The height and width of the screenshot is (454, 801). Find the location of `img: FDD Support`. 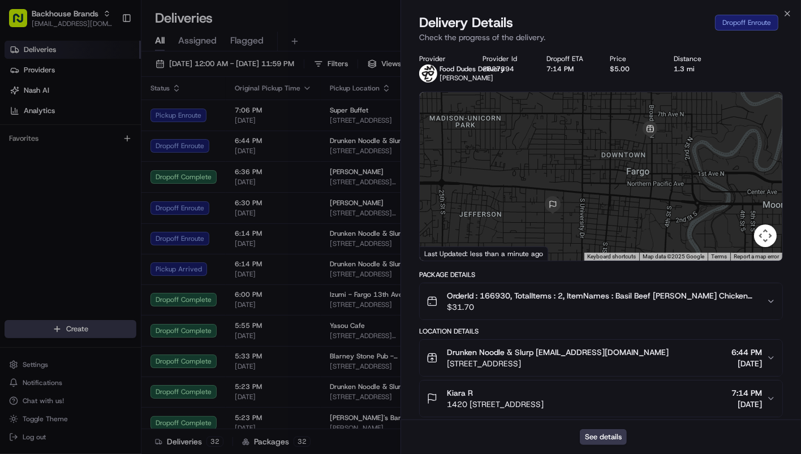

img: FDD Support is located at coordinates (20, 174).